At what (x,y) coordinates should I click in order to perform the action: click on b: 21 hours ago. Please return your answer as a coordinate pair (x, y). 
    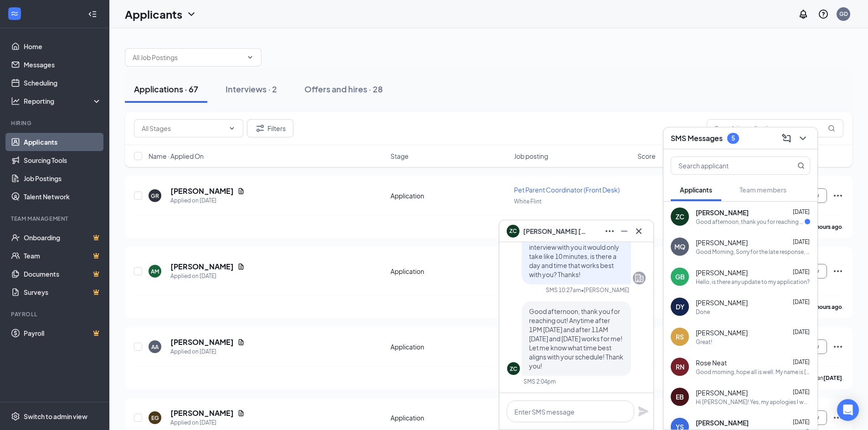
    Looking at the image, I should click on (825, 307).